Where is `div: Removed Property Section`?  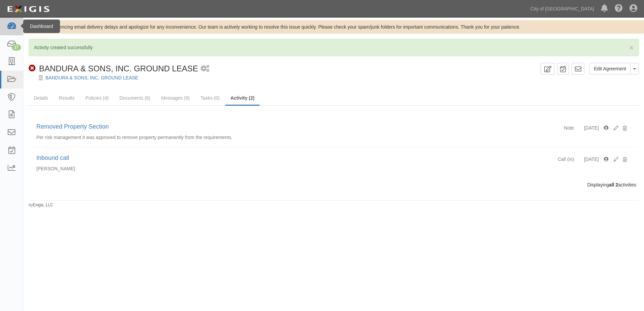 div: Removed Property Section is located at coordinates (300, 127).